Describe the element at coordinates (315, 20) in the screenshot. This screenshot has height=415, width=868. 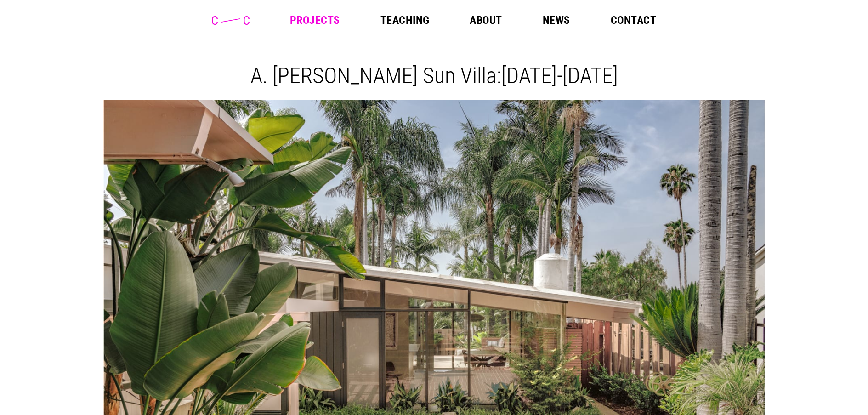
I see `a: Projects` at that location.